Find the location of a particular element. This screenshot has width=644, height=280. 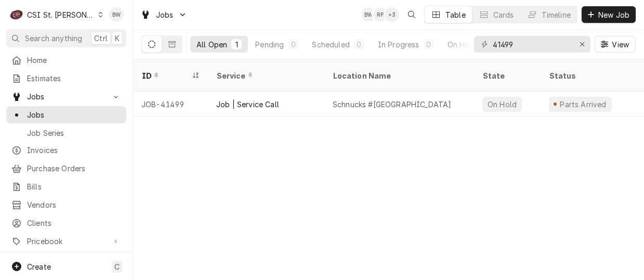

span: Invoices is located at coordinates (74, 150).